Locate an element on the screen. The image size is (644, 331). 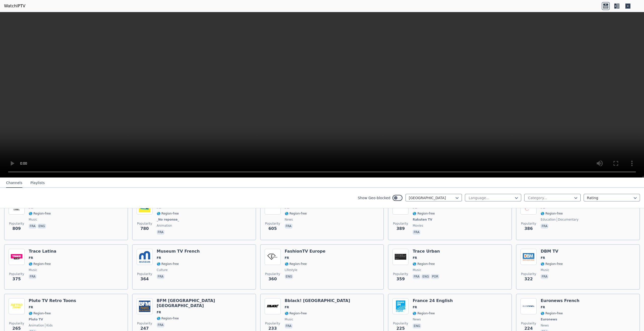
img: DBM TV is located at coordinates (529, 257).